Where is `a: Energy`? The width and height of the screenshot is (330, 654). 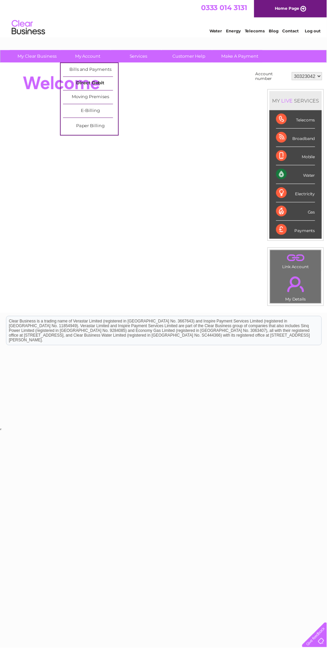 a: Energy is located at coordinates (236, 31).